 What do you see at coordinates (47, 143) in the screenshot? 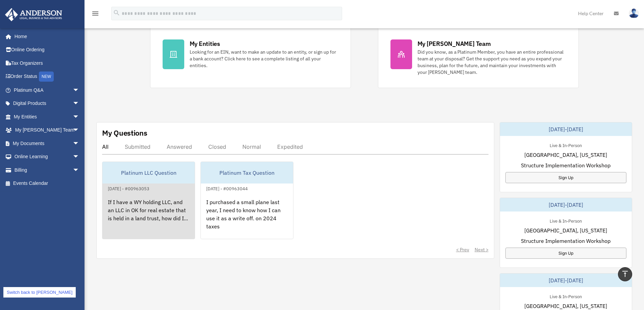
I see `a: My Documentsarrow_drop_down` at bounding box center [47, 143].